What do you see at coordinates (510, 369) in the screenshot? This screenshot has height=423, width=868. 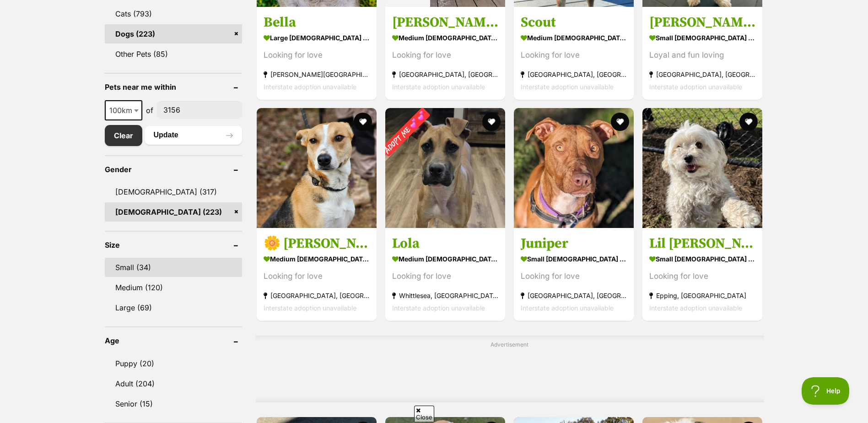 I see `div: Advertisement` at bounding box center [510, 369].